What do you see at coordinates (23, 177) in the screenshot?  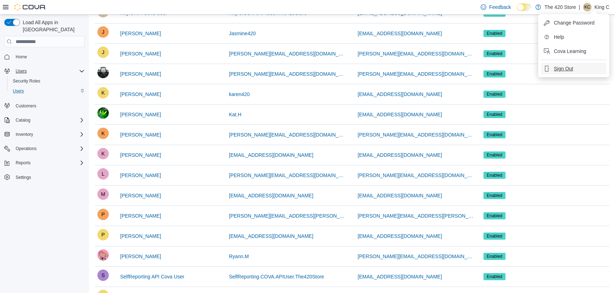 I see `span: Settings` at bounding box center [23, 177].